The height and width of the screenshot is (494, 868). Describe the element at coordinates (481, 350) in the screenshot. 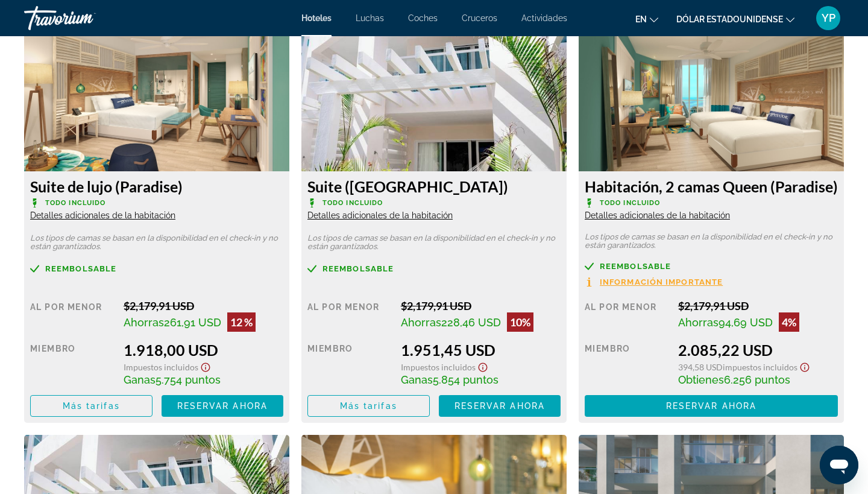

I see `div: 1.951,45 USD` at that location.